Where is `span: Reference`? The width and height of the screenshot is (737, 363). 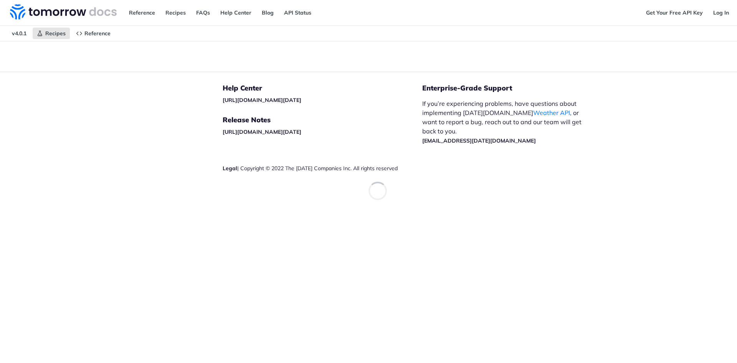
span: Reference is located at coordinates (97, 33).